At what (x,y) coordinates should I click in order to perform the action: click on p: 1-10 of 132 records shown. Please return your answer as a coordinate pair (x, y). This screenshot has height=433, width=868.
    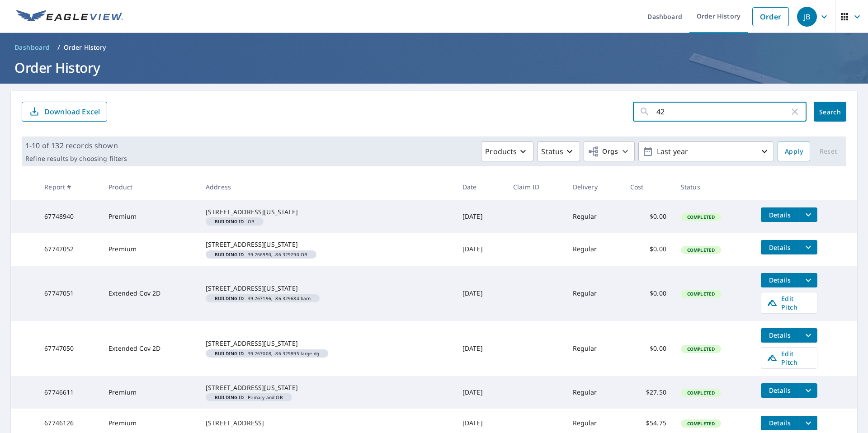
    Looking at the image, I should click on (76, 145).